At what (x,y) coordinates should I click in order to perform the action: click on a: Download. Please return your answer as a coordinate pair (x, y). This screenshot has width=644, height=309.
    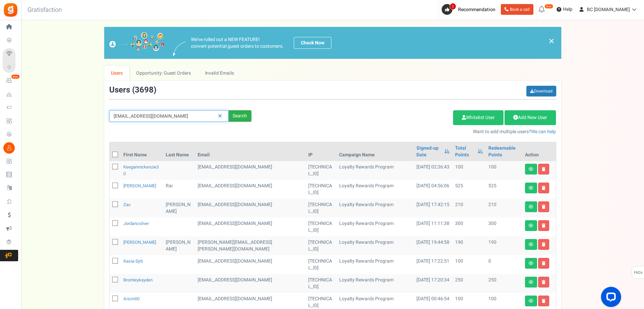
    Looking at the image, I should click on (541, 91).